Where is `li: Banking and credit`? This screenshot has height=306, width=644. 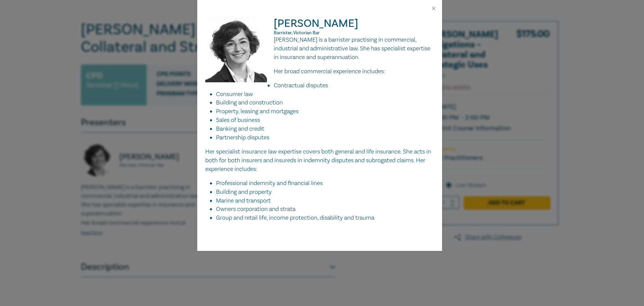 li: Banking and credit is located at coordinates (325, 129).